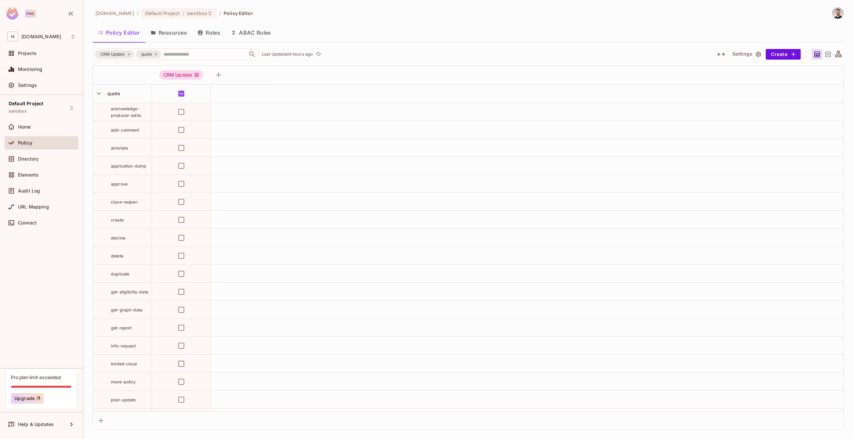  What do you see at coordinates (28, 159) in the screenshot?
I see `span: Directory` at bounding box center [28, 159].